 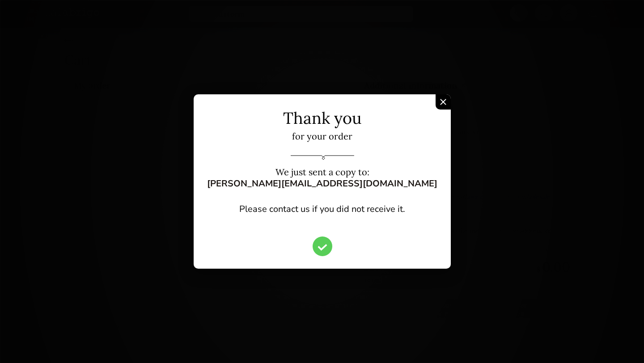 I want to click on p: Thank you, so click(x=322, y=118).